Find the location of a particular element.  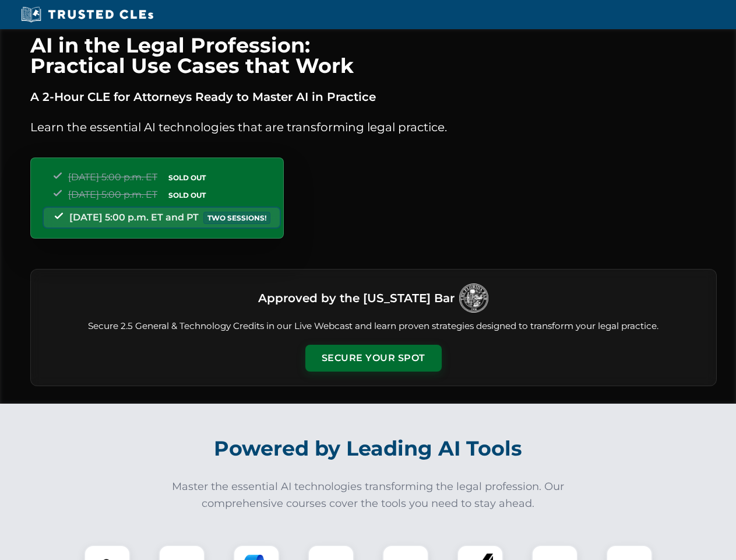

p: A 2-Hour CLE for Attorneys Ready to Master AI in Practice is located at coordinates (374, 97).